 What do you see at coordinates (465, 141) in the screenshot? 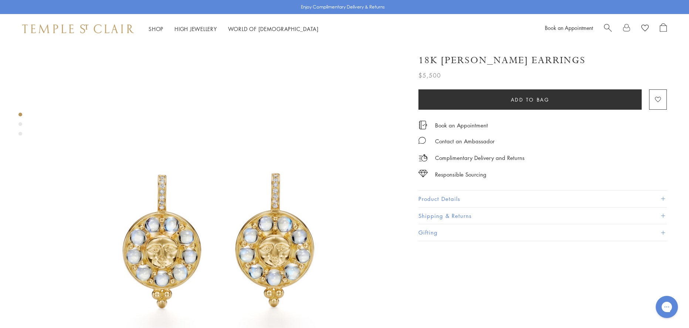
I see `div: Contact an Ambassador` at bounding box center [465, 141].